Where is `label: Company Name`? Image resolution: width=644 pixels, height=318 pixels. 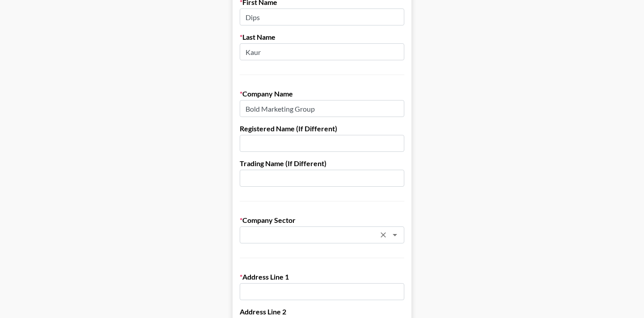 label: Company Name is located at coordinates (322, 94).